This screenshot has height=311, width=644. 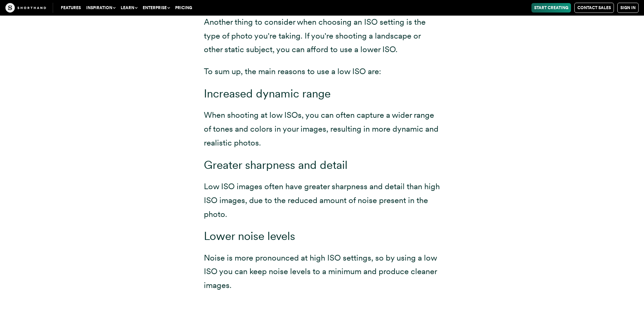 I want to click on img: The Craft, so click(x=25, y=8).